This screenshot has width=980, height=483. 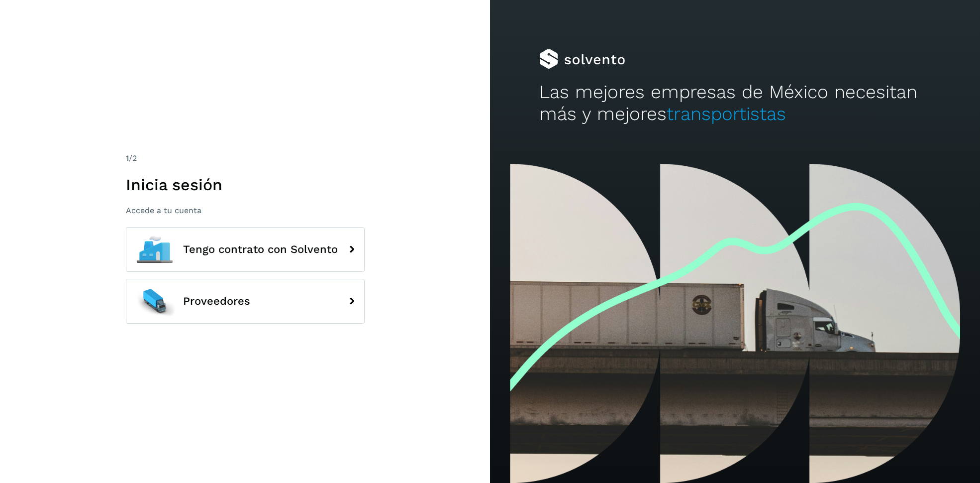 I want to click on button: Proveedores, so click(x=245, y=301).